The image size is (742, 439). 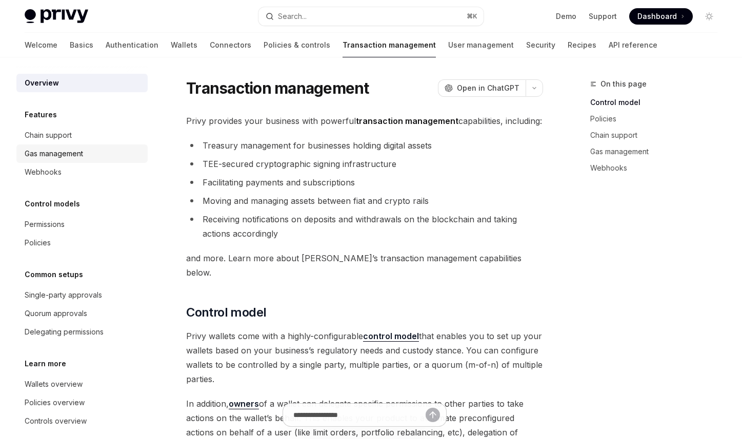 What do you see at coordinates (661, 16) in the screenshot?
I see `a: Dashboard` at bounding box center [661, 16].